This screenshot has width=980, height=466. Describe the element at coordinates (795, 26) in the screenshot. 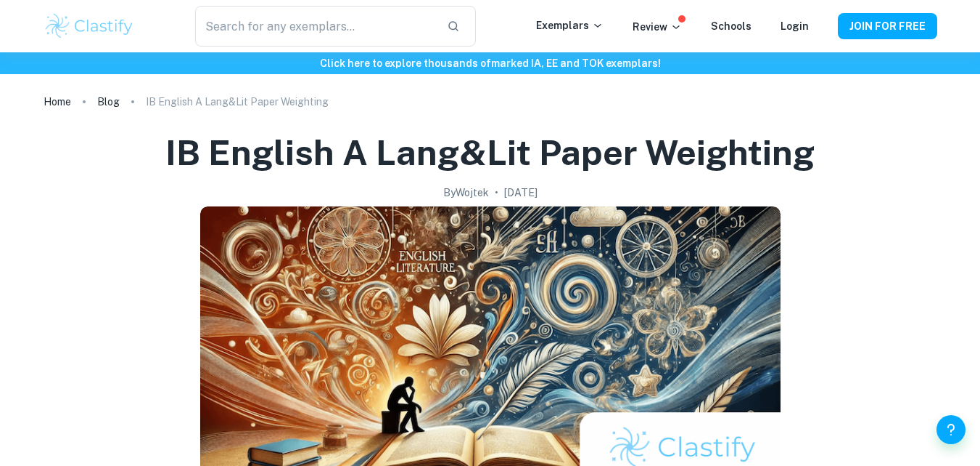

I see `a: Login` at that location.